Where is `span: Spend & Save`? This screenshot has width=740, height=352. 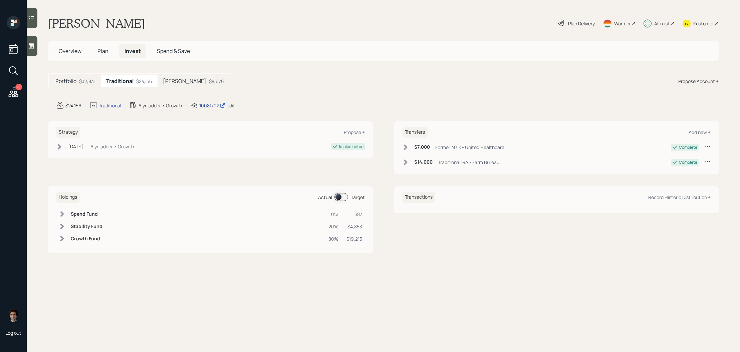 span: Spend & Save is located at coordinates (173, 51).